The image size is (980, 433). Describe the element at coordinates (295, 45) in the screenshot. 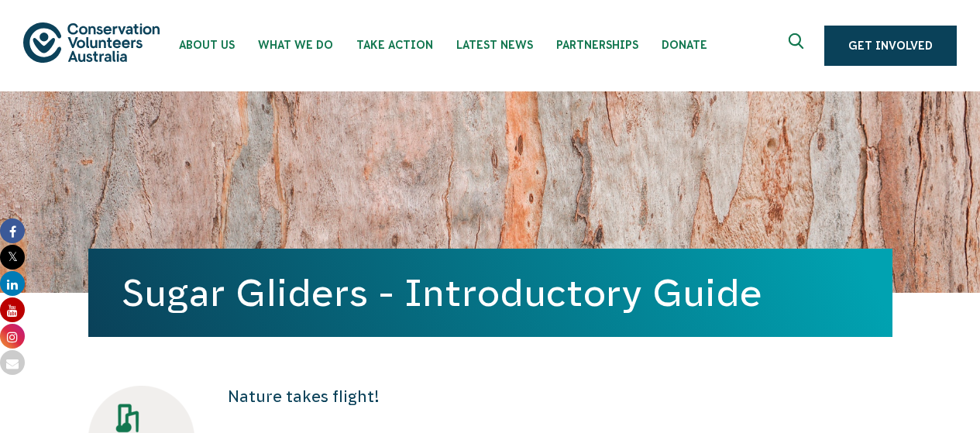

I see `span: What We Do` at that location.